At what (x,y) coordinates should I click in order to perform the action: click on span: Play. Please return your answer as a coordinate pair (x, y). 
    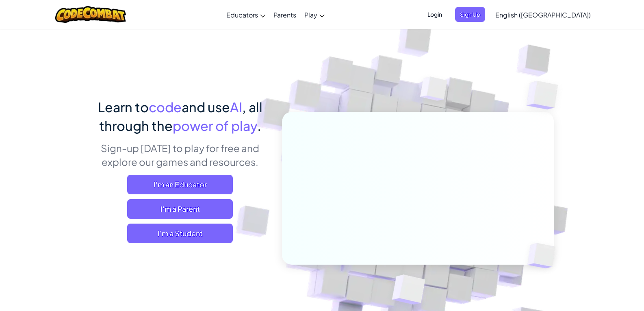
    Looking at the image, I should click on (311, 15).